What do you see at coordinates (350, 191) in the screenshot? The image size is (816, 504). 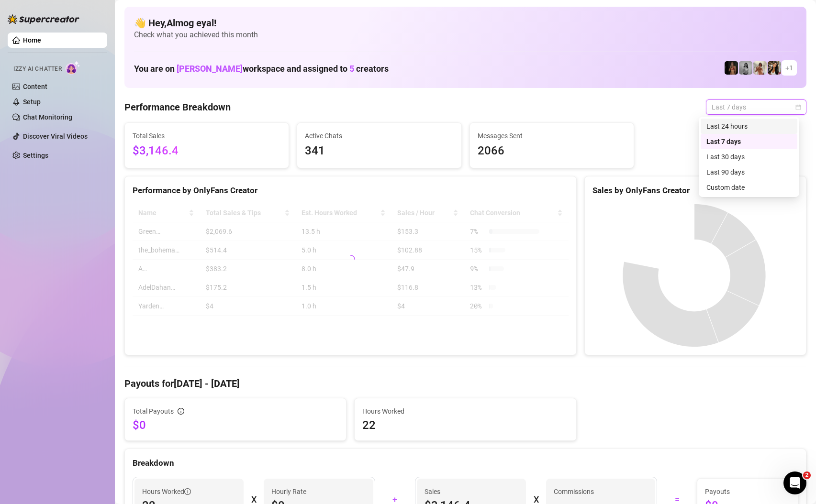 I see `div: Performance by OnlyFans Creator` at bounding box center [350, 191].